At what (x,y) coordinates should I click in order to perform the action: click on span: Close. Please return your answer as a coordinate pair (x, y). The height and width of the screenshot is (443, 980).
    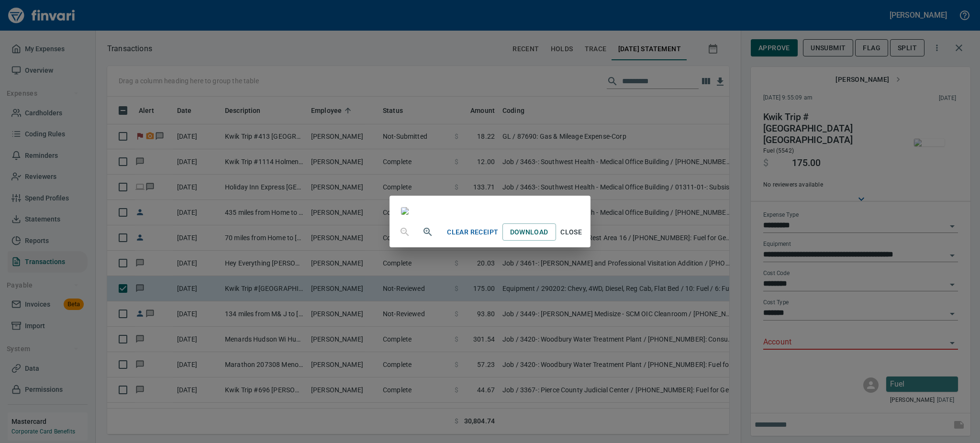
    Looking at the image, I should click on (571, 233).